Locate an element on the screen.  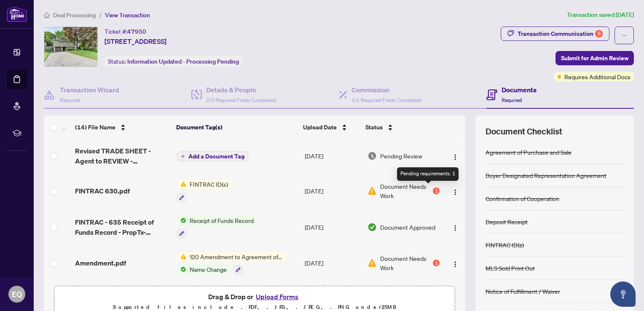
div: Notice of Fulfillment / Waiver is located at coordinates (523, 291).